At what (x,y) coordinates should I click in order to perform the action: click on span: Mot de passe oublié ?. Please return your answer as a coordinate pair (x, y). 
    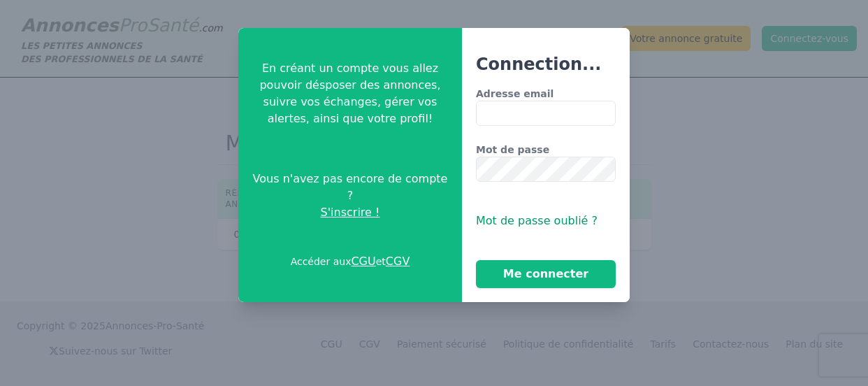
    Looking at the image, I should click on (537, 221).